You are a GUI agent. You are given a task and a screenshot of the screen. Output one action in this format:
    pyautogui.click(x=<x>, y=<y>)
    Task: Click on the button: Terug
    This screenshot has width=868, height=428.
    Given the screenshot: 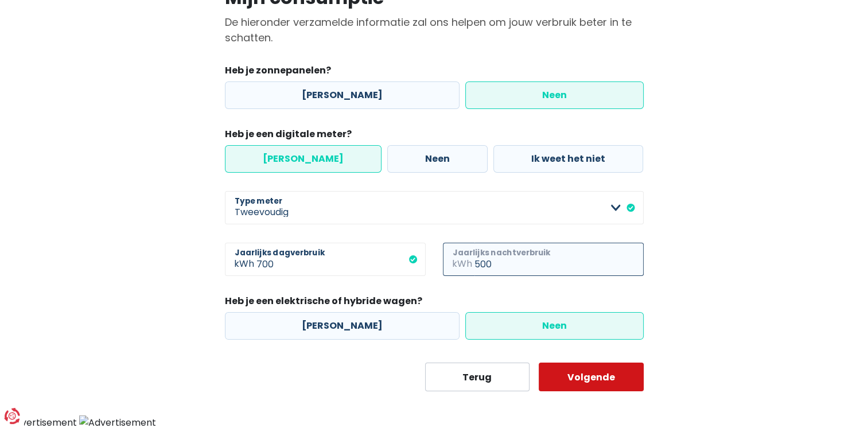 What is the action you would take?
    pyautogui.click(x=478, y=376)
    